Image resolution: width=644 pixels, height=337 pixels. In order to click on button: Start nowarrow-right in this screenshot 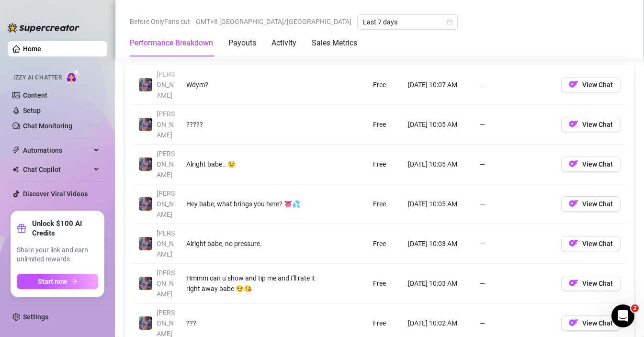, I will do `click(58, 282)`.